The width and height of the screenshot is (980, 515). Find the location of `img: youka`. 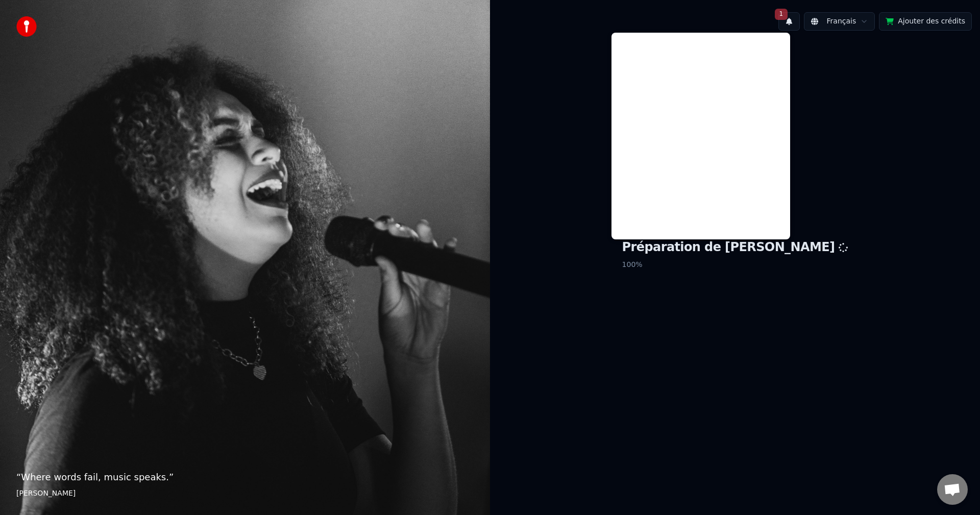

img: youka is located at coordinates (27, 27).